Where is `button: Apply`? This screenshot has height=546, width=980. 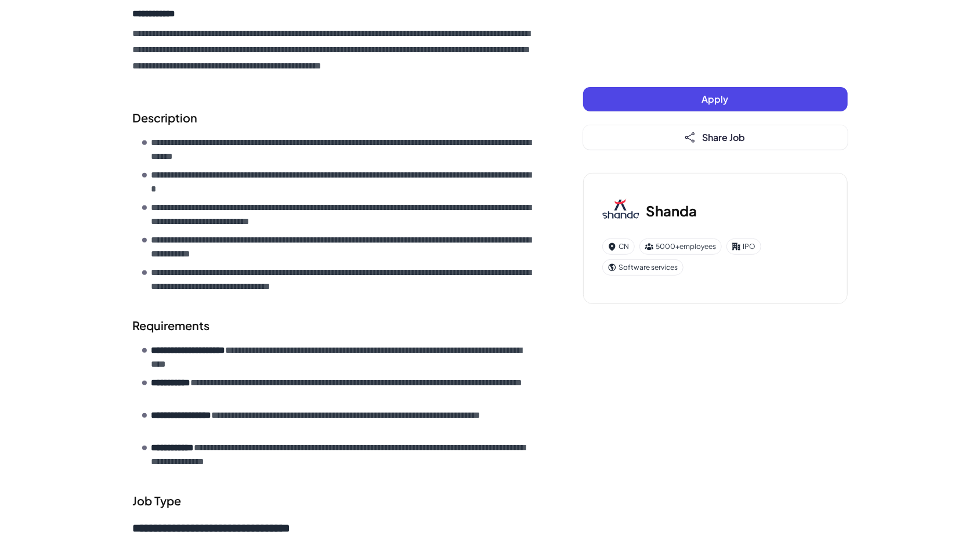
button: Apply is located at coordinates (715, 99).